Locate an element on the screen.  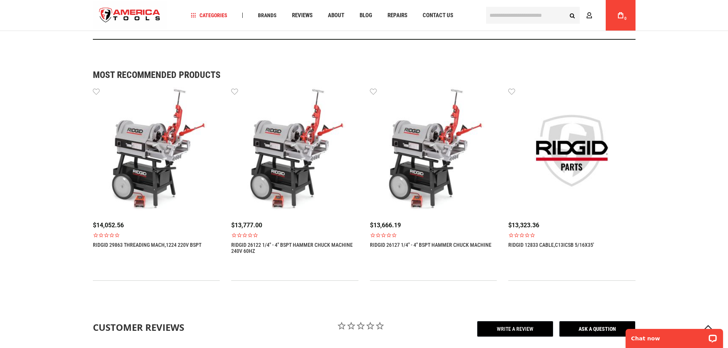
span: $13,777.00 is located at coordinates (246, 225).